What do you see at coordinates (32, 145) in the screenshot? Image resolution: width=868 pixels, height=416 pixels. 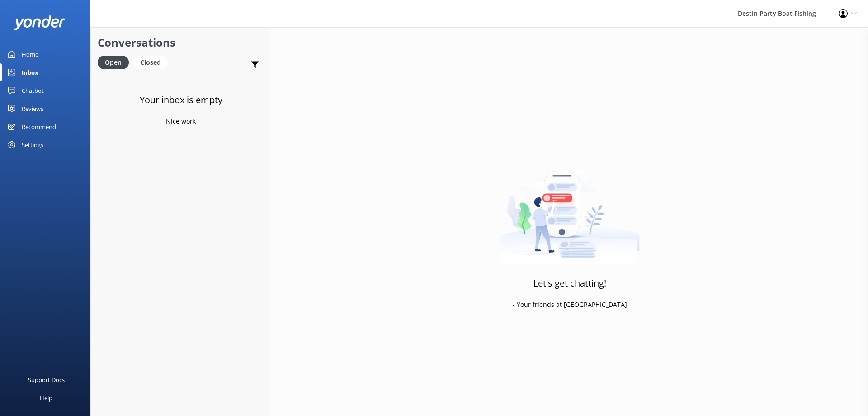 I see `div: Settings` at bounding box center [32, 145].